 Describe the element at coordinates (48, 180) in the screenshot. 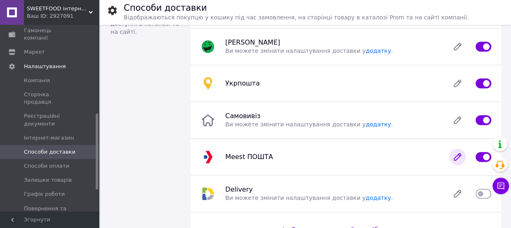

I see `span: Залишки товарів` at that location.